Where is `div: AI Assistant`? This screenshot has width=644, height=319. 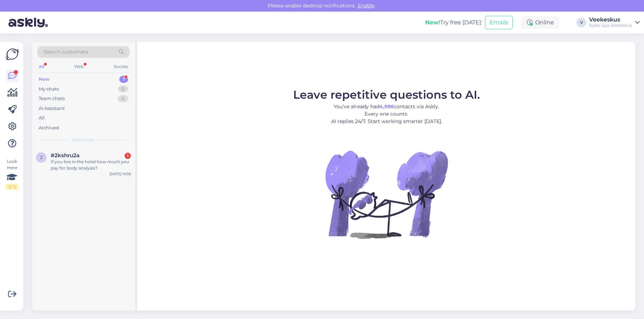 div: AI Assistant is located at coordinates (52, 108).